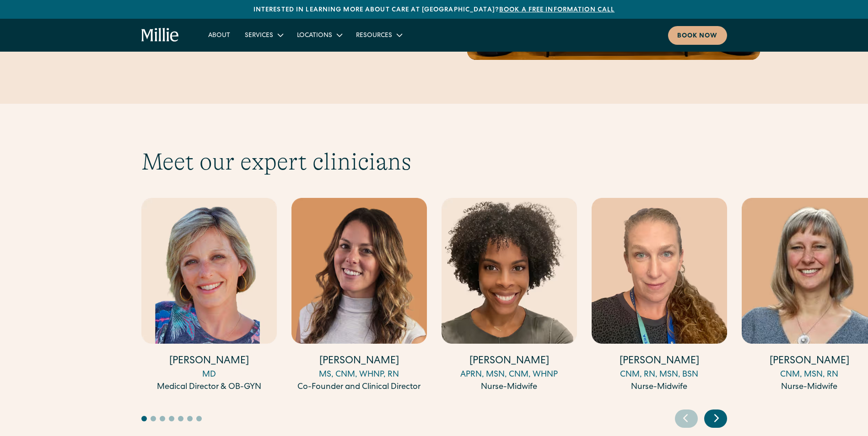 The height and width of the screenshot is (436, 868). I want to click on a: Book a free information call, so click(557, 10).